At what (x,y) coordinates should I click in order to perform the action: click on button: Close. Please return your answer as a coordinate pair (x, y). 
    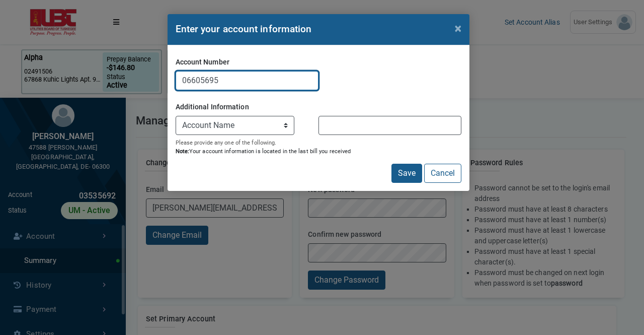
    Looking at the image, I should click on (458, 28).